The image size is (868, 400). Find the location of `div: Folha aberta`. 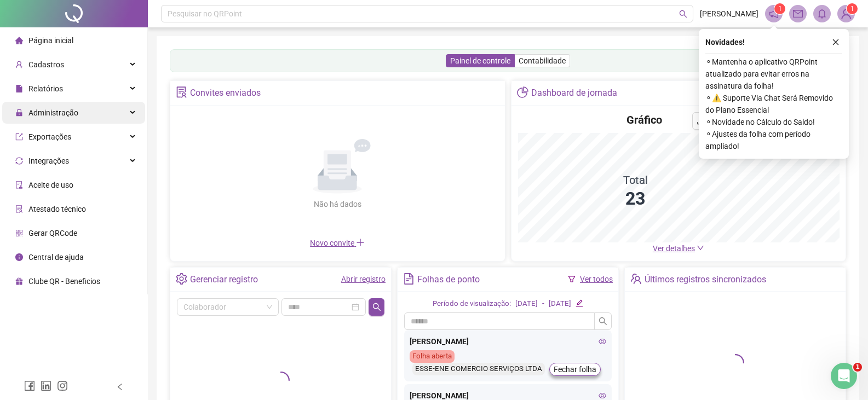

div: Folha aberta is located at coordinates (432, 357).